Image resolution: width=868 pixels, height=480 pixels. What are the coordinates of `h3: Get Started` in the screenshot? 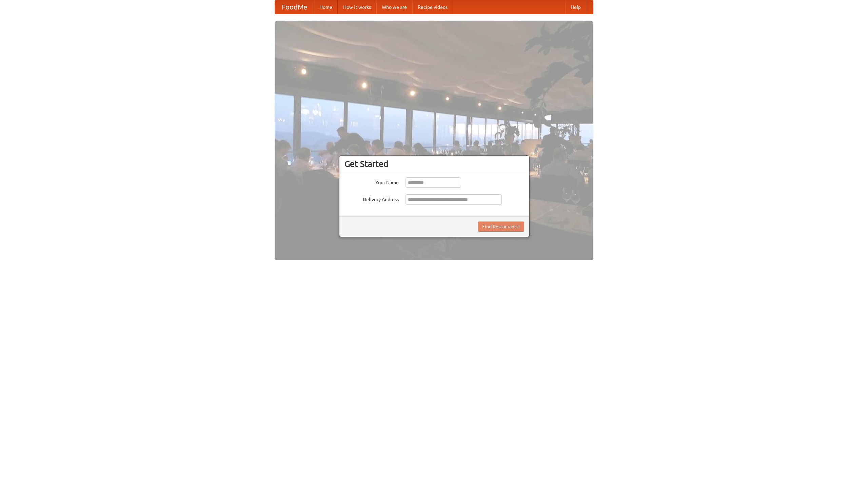 It's located at (435, 164).